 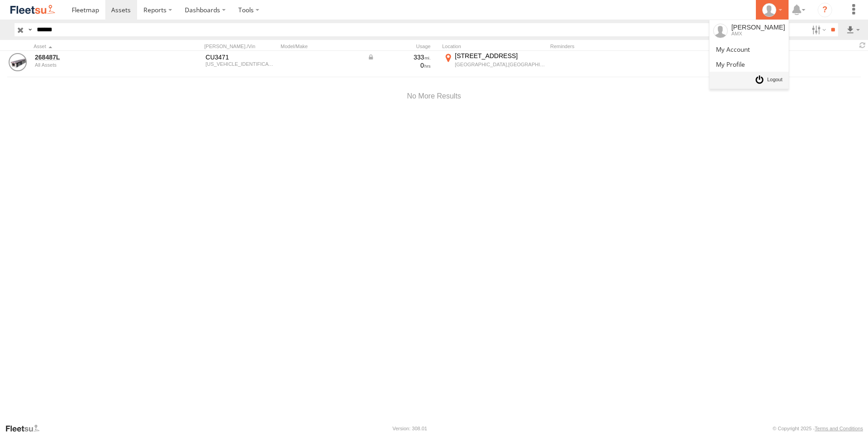 I want to click on a: Visit our Website, so click(x=26, y=429).